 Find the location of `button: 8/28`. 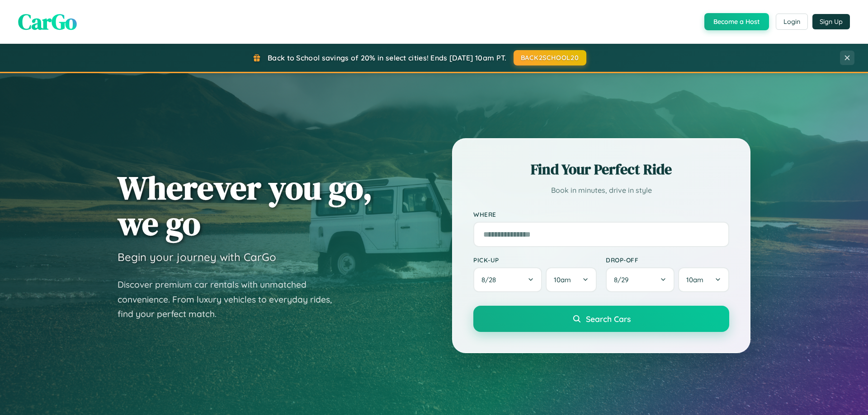

button: 8/28 is located at coordinates (508, 279).